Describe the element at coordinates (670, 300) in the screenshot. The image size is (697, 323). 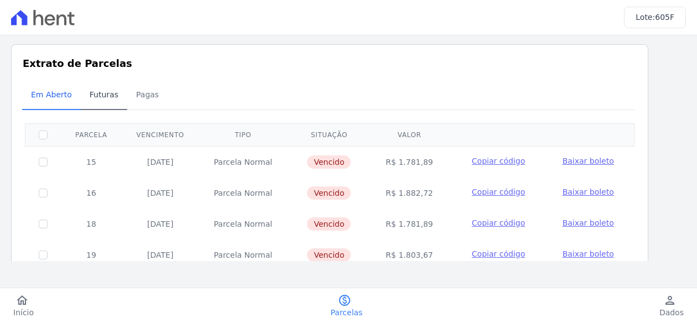
I see `i: person` at that location.